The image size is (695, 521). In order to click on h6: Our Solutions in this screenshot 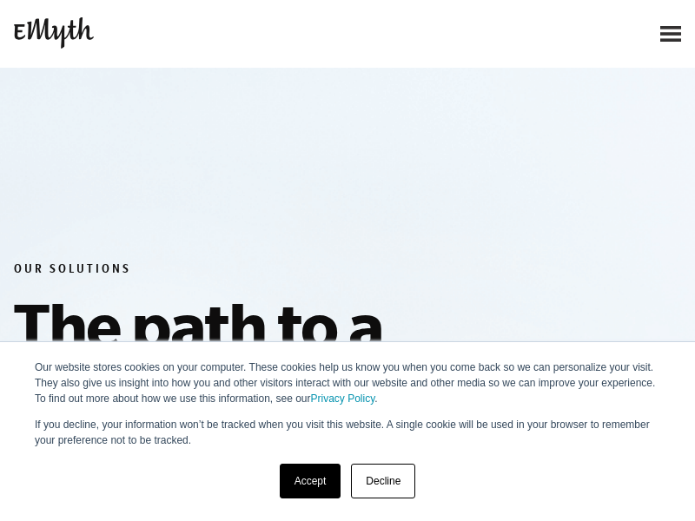, I will do `click(280, 271)`.